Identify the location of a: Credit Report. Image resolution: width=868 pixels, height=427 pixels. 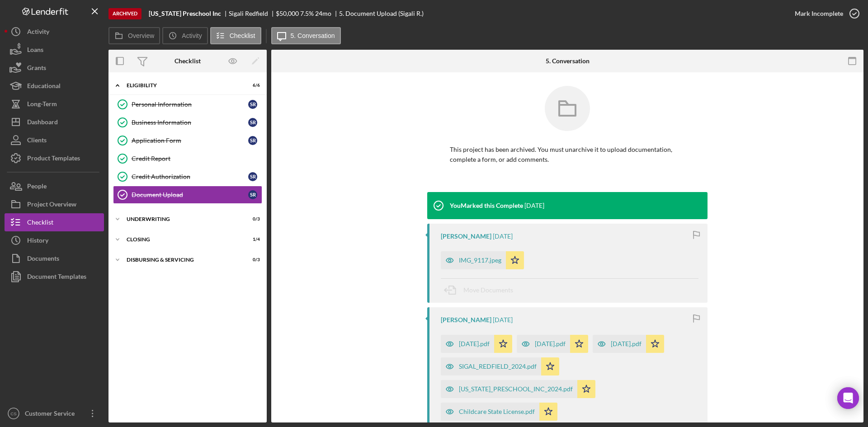
(188, 159).